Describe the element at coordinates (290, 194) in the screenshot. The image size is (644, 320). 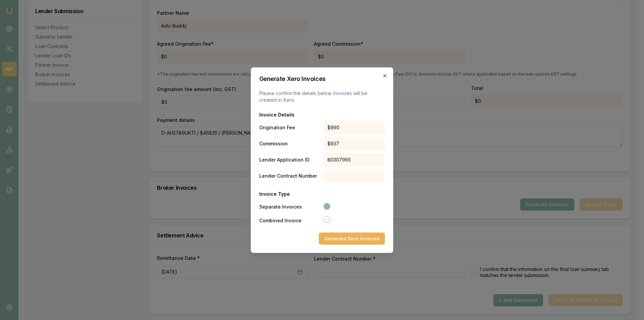
I see `span: Invoice Type` at that location.